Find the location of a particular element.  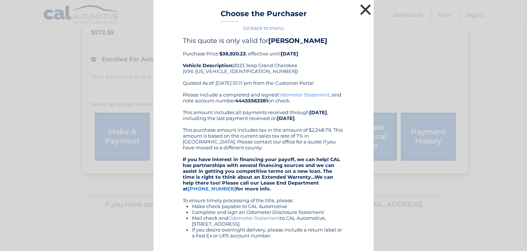

h3: Choose the Purchaser is located at coordinates (263, 15).